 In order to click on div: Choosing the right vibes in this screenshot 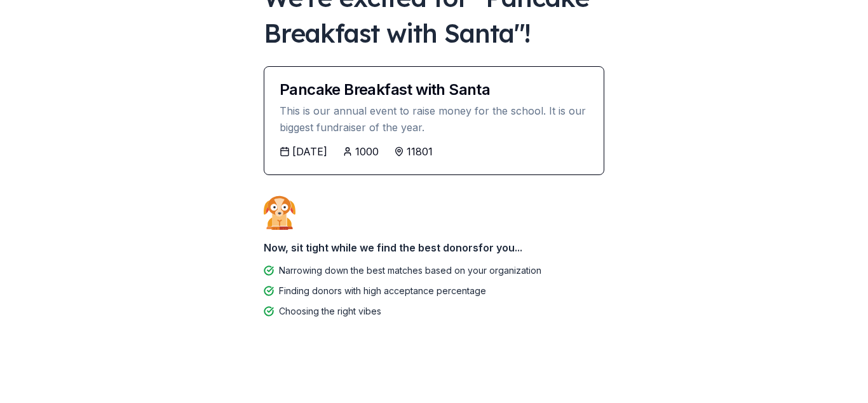, I will do `click(330, 311)`.